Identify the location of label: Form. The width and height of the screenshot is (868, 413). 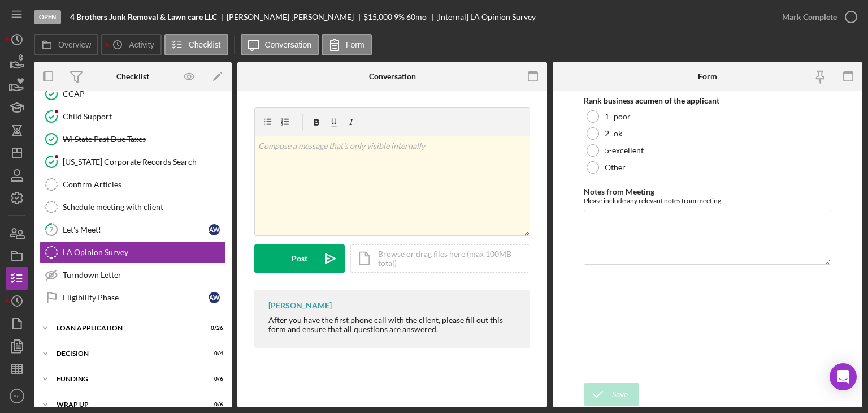
(355, 44).